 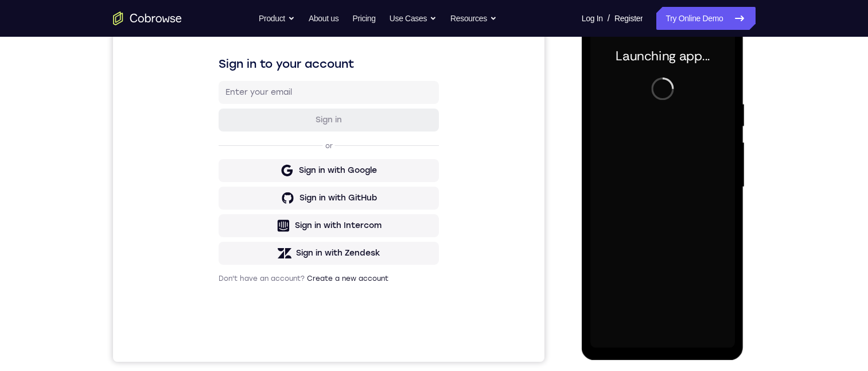 I want to click on a: Register, so click(x=628, y=19).